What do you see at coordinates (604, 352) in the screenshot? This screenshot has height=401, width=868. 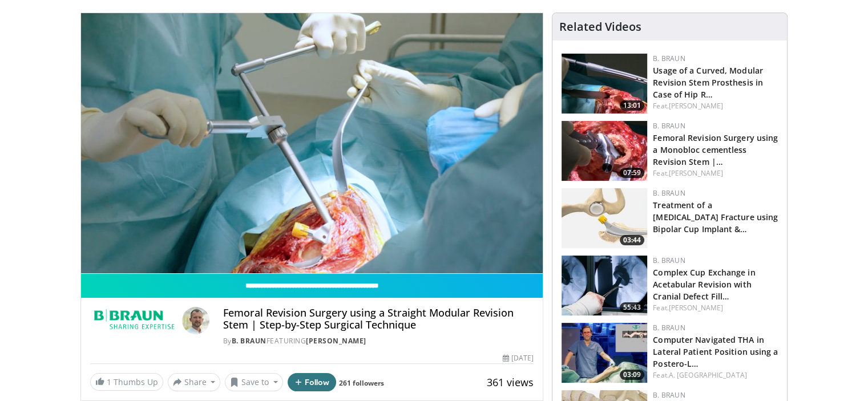 I see `a: 03:09` at bounding box center [604, 352].